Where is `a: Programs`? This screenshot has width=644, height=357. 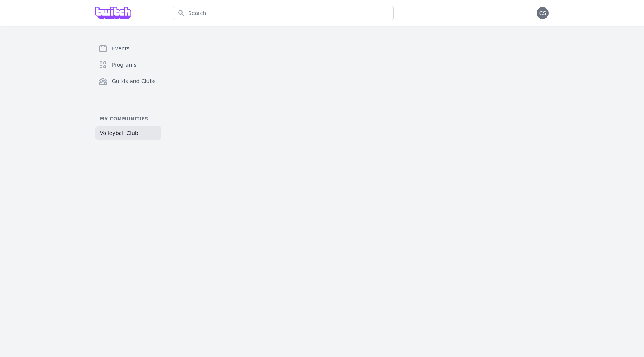
a: Programs is located at coordinates (128, 65).